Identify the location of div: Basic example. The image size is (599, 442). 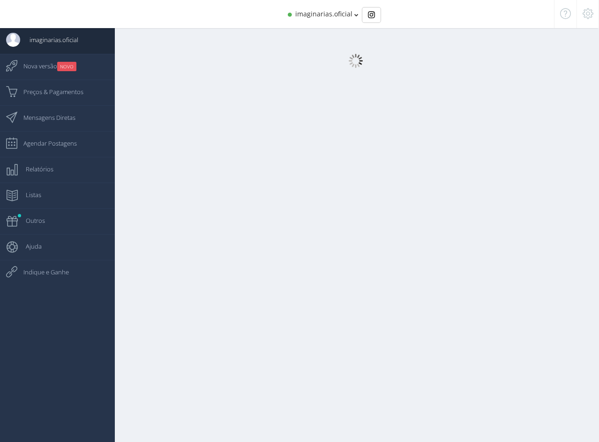
(371, 15).